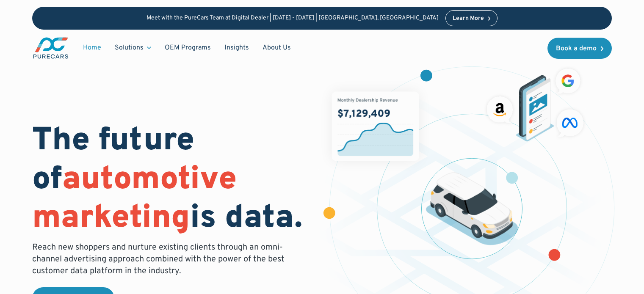  What do you see at coordinates (472, 209) in the screenshot?
I see `img: illustration of a vehicle` at bounding box center [472, 209].